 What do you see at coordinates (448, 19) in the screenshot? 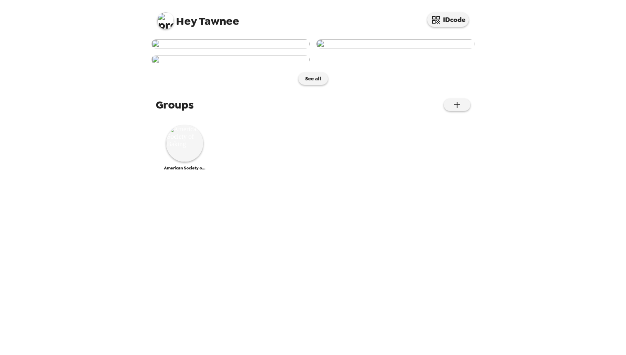
I see `button: IDcode` at bounding box center [448, 19].